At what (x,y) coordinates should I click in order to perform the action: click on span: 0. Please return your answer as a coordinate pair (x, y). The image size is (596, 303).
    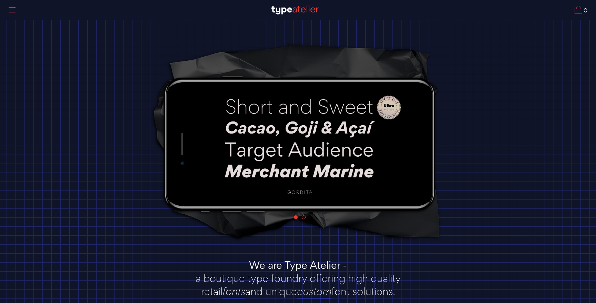
    Looking at the image, I should click on (584, 11).